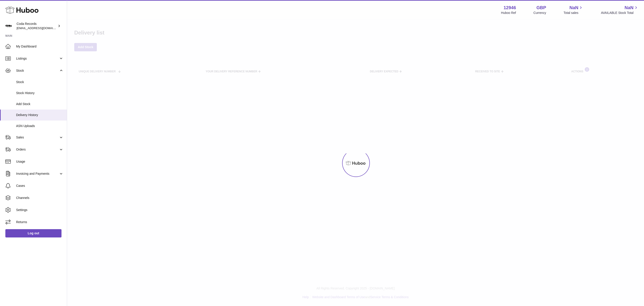  I want to click on img: internalAdmin-12946@internal.huboo.com, so click(9, 26).